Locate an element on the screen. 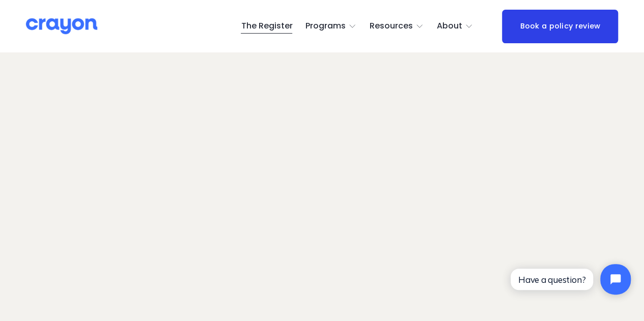 The image size is (644, 321). a: The Register is located at coordinates (267, 26).